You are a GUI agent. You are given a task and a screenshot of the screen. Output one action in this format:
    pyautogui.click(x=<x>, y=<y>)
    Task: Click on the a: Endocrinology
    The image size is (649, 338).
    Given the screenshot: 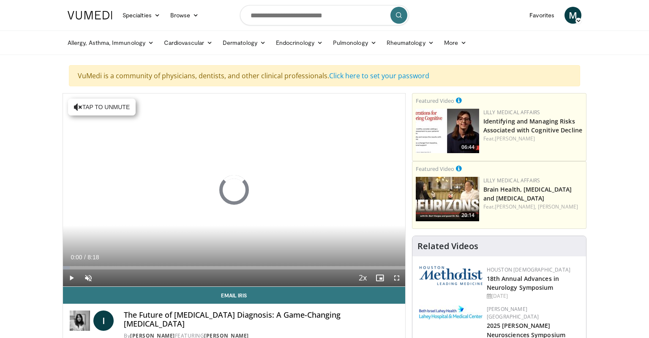 What is the action you would take?
    pyautogui.click(x=299, y=43)
    